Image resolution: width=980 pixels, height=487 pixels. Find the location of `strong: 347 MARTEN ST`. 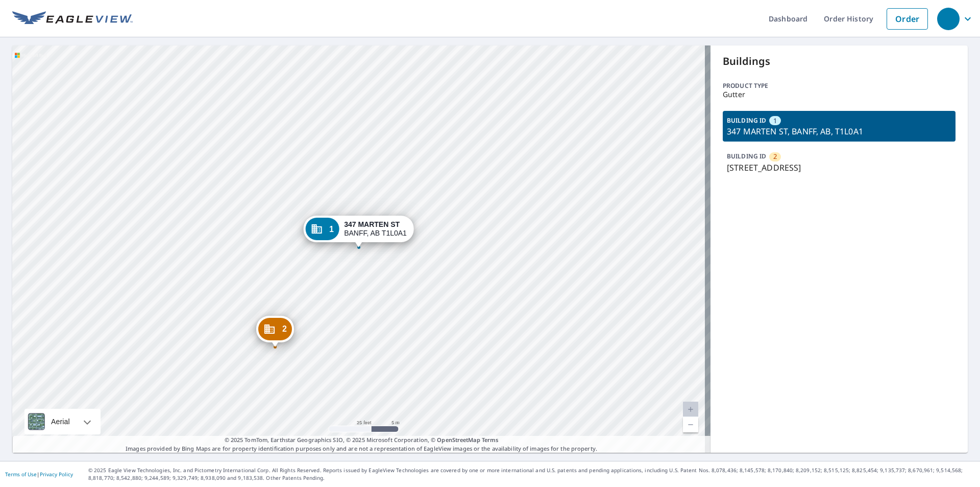

strong: 347 MARTEN ST is located at coordinates (371, 225).